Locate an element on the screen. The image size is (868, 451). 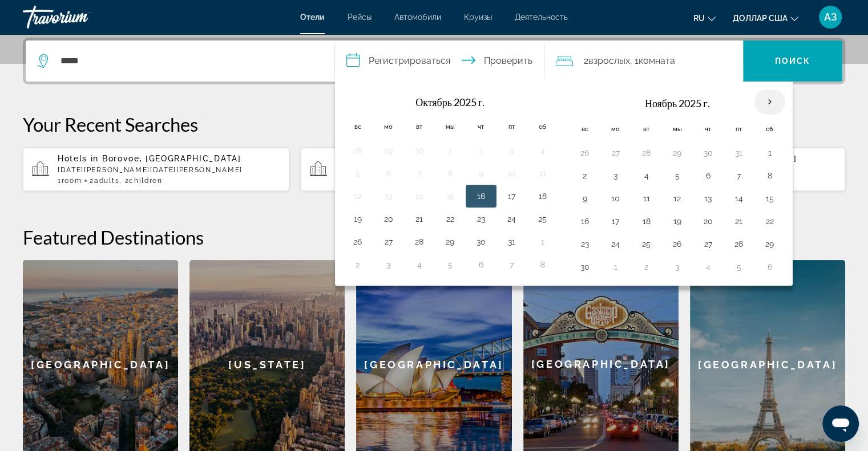
span: 2 is located at coordinates (104, 181).